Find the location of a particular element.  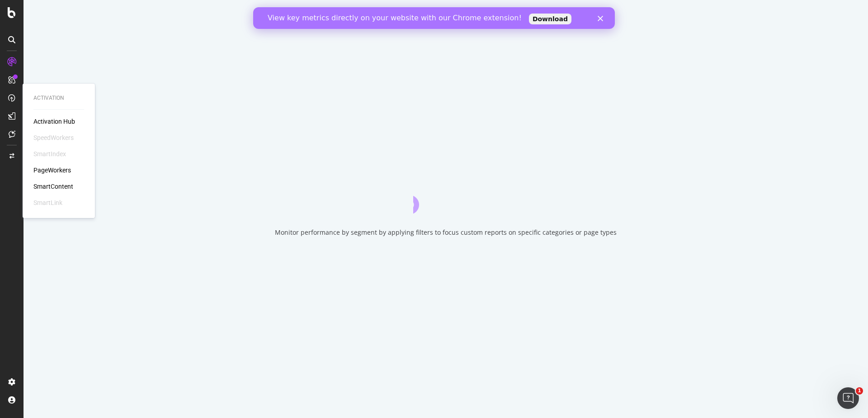

div: PageWorkers is located at coordinates (52, 170).